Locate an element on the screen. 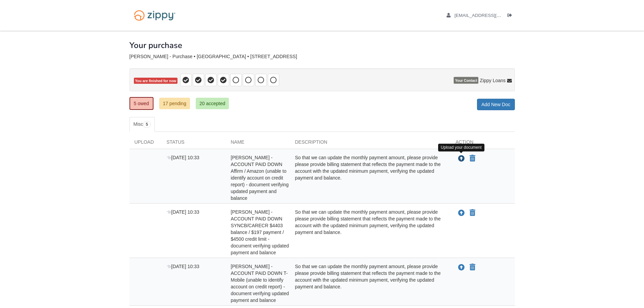 The width and height of the screenshot is (644, 308). a: edit profile is located at coordinates (489, 16).